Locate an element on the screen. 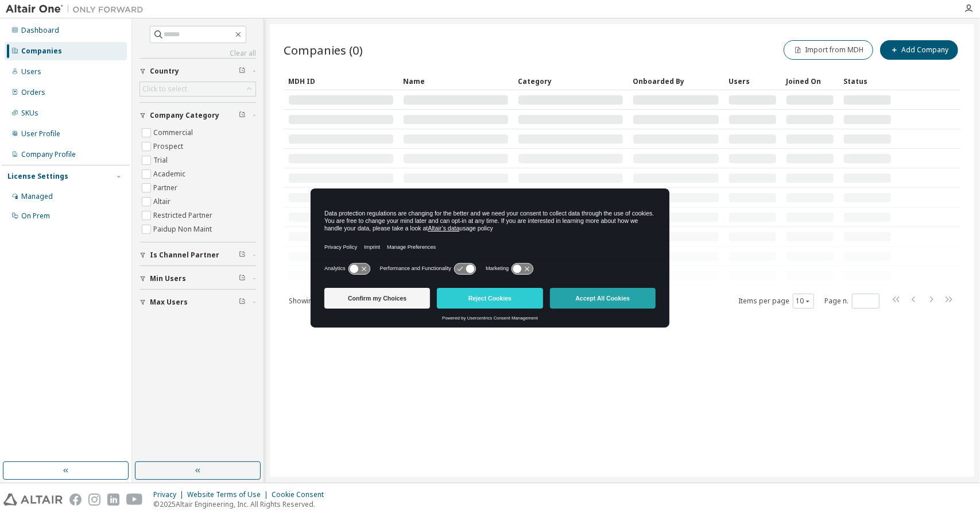  div: Cookie Consent is located at coordinates (301, 495).